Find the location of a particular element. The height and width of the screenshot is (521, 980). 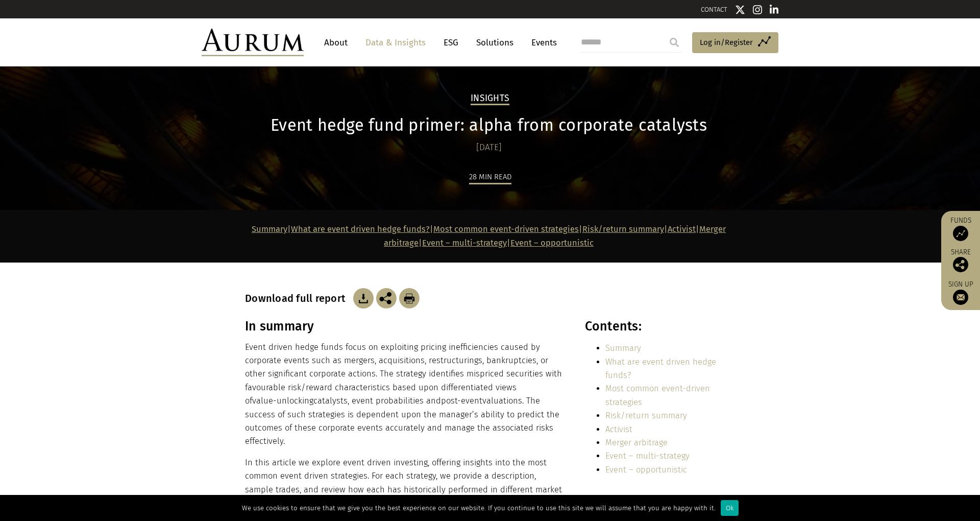

img: Sign up to our newsletter is located at coordinates (961, 297).